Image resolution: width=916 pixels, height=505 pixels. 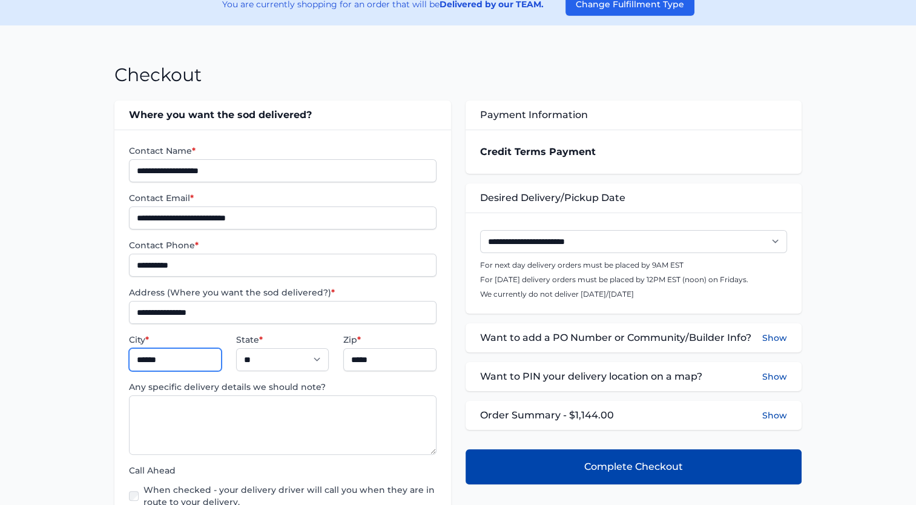 What do you see at coordinates (282, 470) in the screenshot?
I see `label: Call Ahead` at bounding box center [282, 470].